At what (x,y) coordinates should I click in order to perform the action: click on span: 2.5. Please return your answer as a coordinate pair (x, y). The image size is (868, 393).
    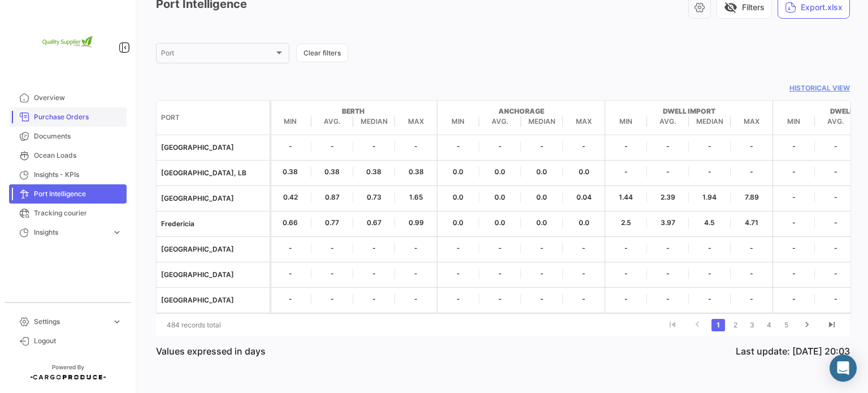
    Looking at the image, I should click on (627, 223).